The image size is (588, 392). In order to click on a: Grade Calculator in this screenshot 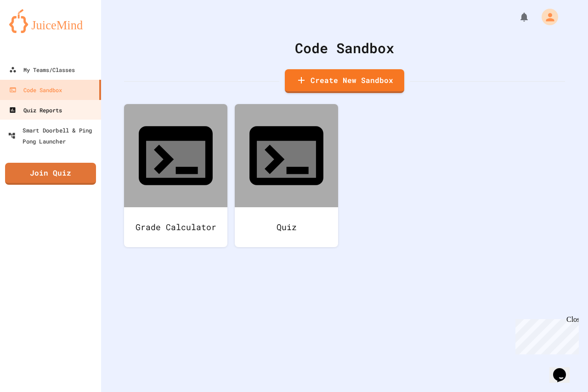, I will do `click(176, 175)`.